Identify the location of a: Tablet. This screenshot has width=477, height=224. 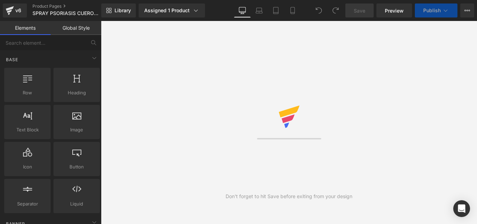
(276, 10).